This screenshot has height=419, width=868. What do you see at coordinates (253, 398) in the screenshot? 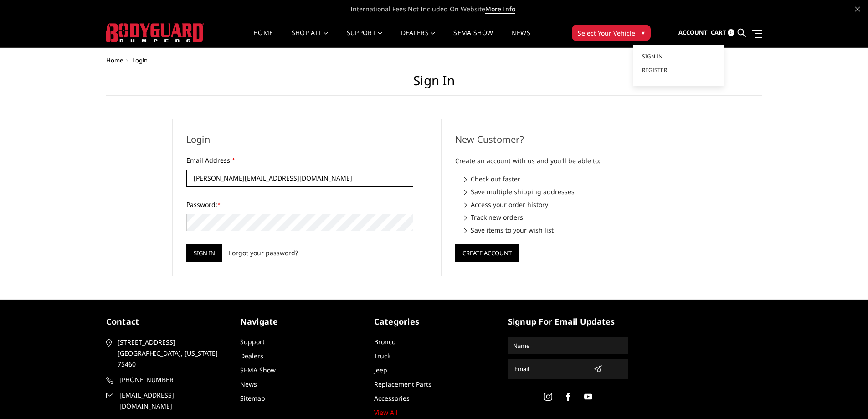
I see `a: Sitemap` at bounding box center [253, 398].